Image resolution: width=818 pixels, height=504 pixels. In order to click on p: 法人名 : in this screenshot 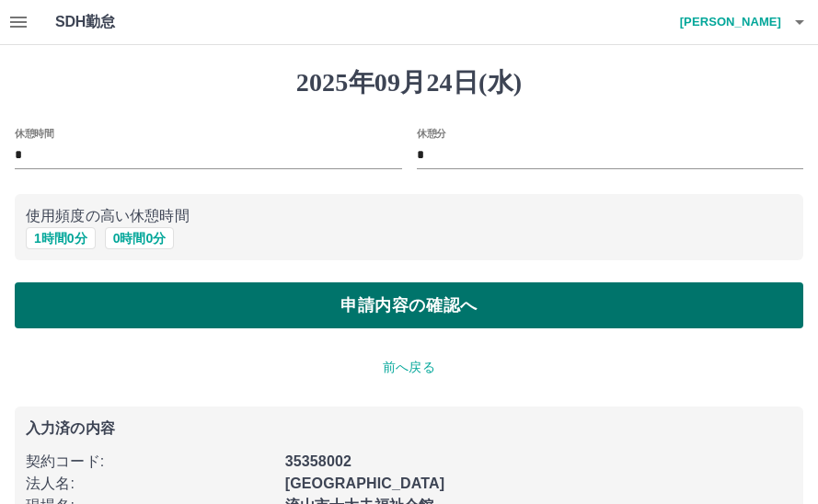, I will do `click(150, 484)`.